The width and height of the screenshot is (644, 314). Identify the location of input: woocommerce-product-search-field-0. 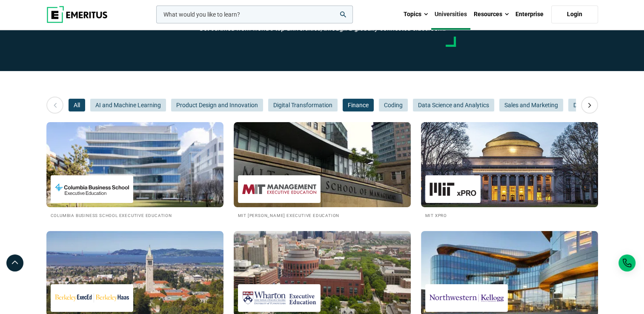
(254, 14).